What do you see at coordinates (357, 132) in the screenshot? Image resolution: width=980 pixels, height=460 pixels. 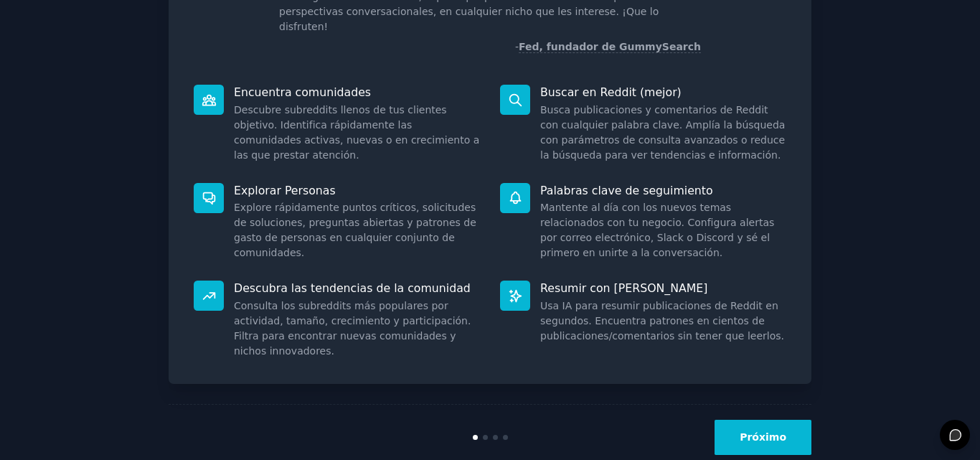 I see `font: Descubre subreddits llenos de tus clientes objetivo. Identifica rápidamente las comunidades activ...` at bounding box center [357, 132].